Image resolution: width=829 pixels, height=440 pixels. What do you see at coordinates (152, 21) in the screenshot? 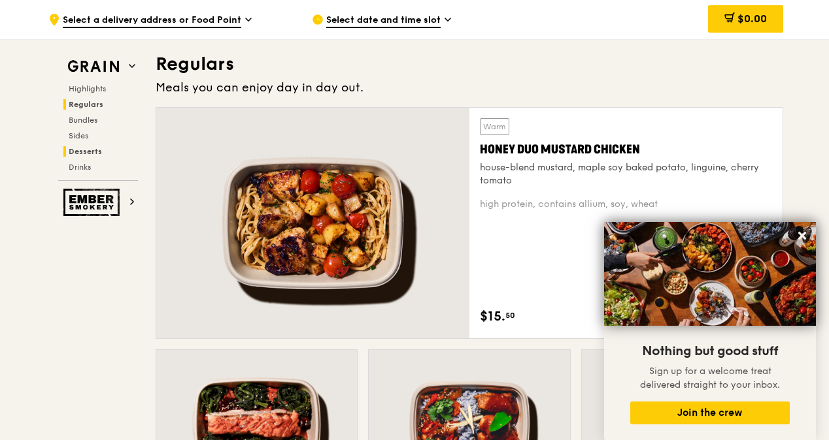
I see `span: Select a delivery address or Food Point` at bounding box center [152, 21].